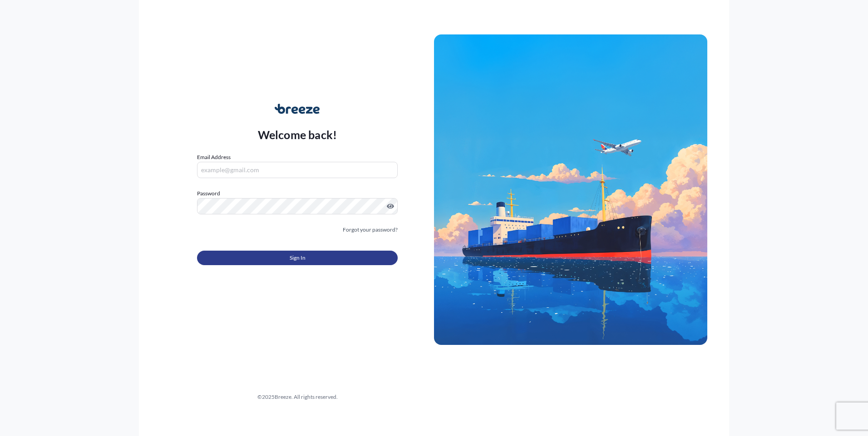 Image resolution: width=868 pixels, height=436 pixels. What do you see at coordinates (297, 194) in the screenshot?
I see `label: Password` at bounding box center [297, 194].